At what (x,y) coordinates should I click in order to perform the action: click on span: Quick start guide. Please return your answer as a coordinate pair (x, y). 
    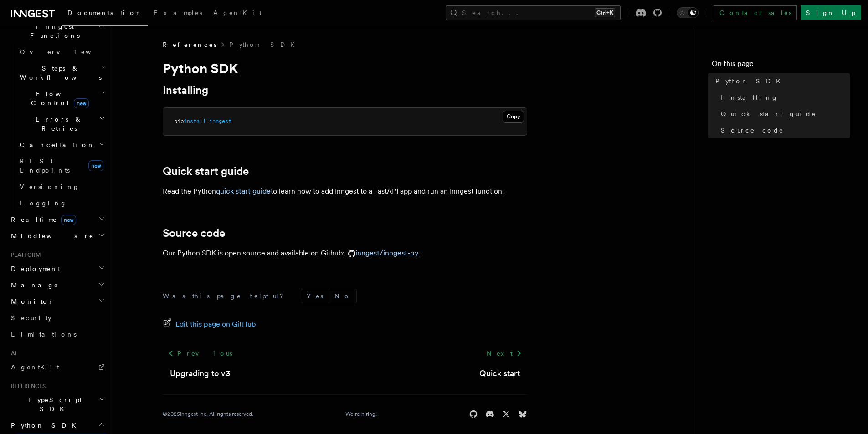
    Looking at the image, I should click on (768, 114).